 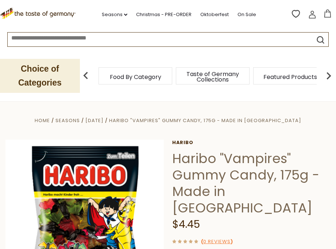 I want to click on a: Taste of Germany Collections, so click(x=213, y=77).